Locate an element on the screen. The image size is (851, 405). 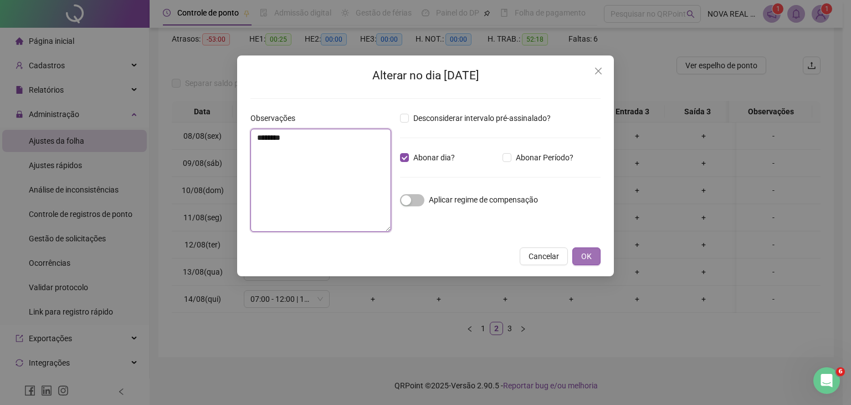
span: OK is located at coordinates (586, 256).